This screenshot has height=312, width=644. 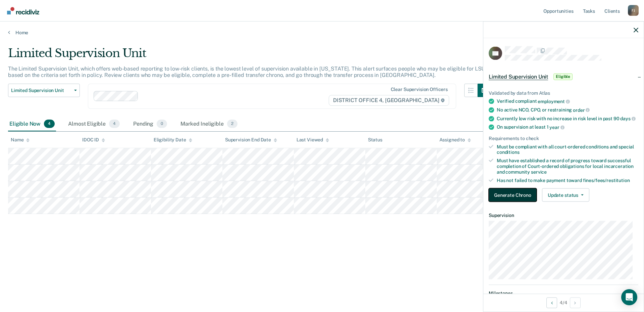 What do you see at coordinates (232, 124) in the screenshot?
I see `span: 2` at bounding box center [232, 124].